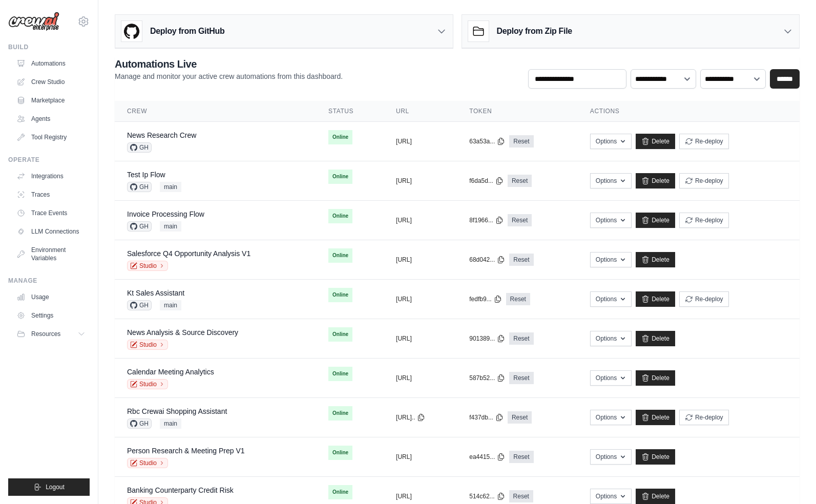 The image size is (816, 504). Describe the element at coordinates (51, 137) in the screenshot. I see `a: Tool Registry` at that location.